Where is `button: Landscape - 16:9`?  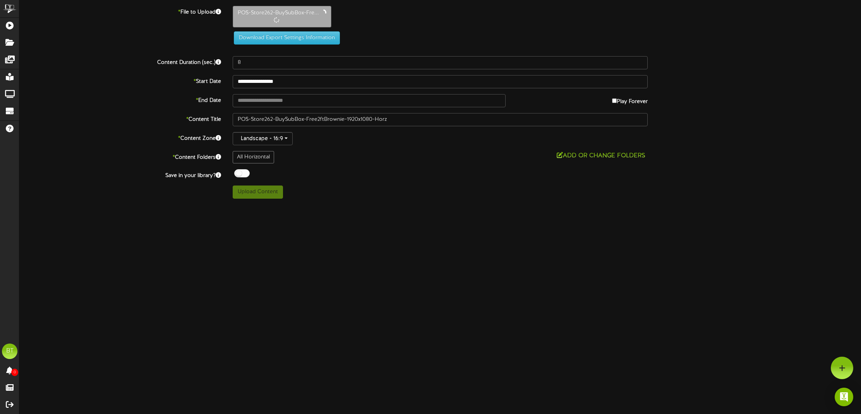 button: Landscape - 16:9 is located at coordinates (262, 139).